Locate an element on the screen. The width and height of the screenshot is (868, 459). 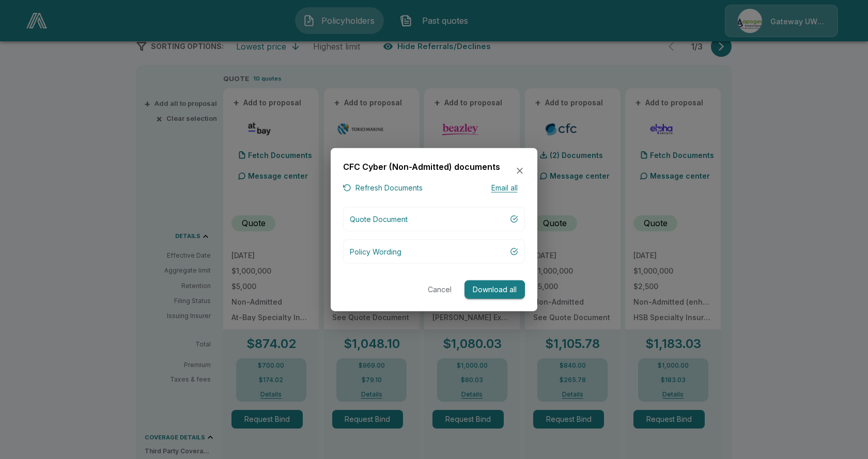
button: Refresh Documents is located at coordinates (383, 188).